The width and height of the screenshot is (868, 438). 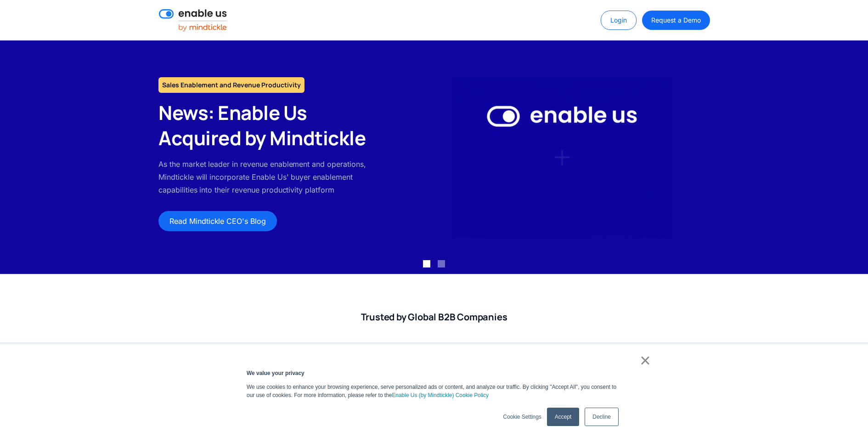 I want to click on a: Cookie Settings, so click(x=522, y=417).